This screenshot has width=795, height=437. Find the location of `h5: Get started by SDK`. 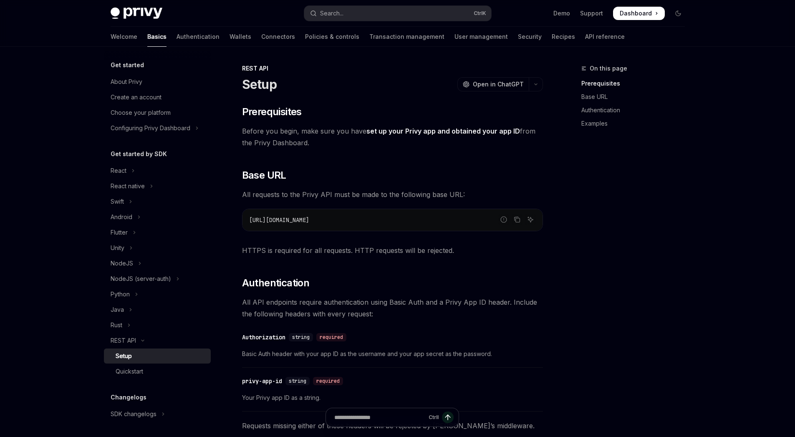

h5: Get started by SDK is located at coordinates (139, 154).